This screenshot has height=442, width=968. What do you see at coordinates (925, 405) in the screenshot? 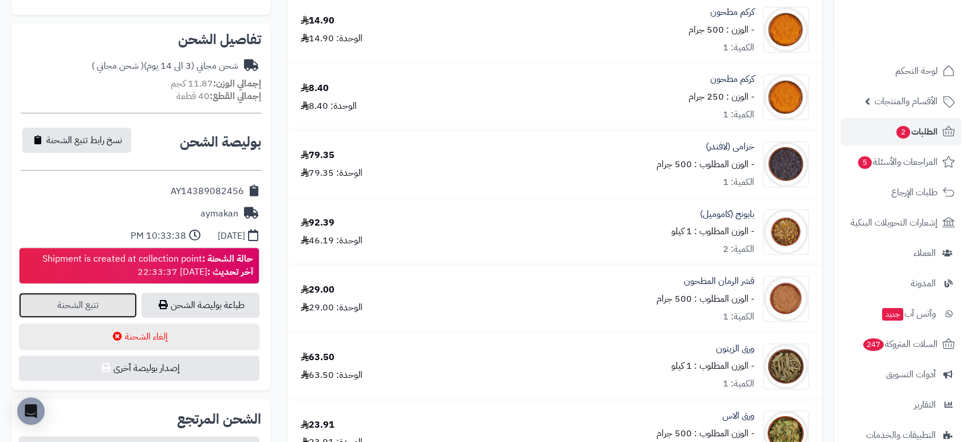
I see `span: التقارير` at bounding box center [925, 405].